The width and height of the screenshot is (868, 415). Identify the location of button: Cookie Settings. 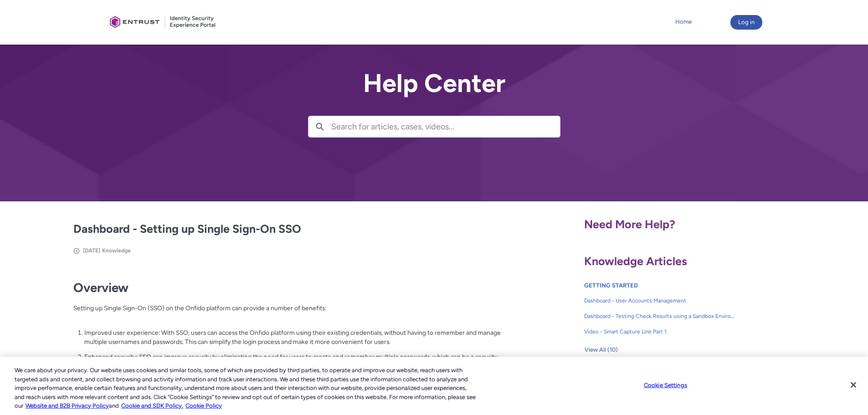
(666, 385).